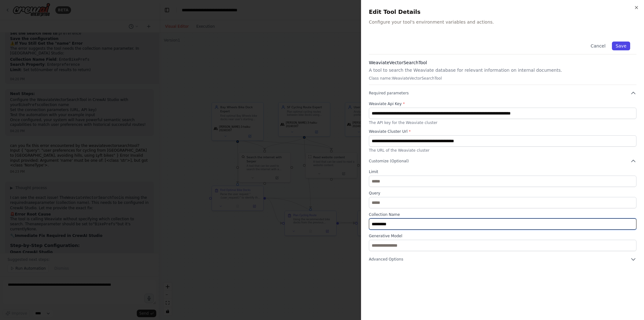  Describe the element at coordinates (502, 12) in the screenshot. I see `h2: Edit Tool Details` at that location.